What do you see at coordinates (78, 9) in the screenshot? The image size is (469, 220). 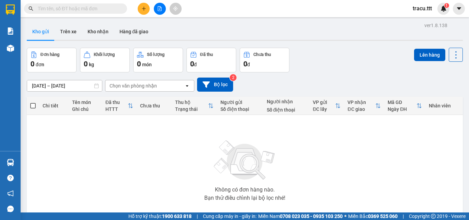 I see `input: Tìm tên, số ĐT hoặc mã đơn` at bounding box center [78, 9].